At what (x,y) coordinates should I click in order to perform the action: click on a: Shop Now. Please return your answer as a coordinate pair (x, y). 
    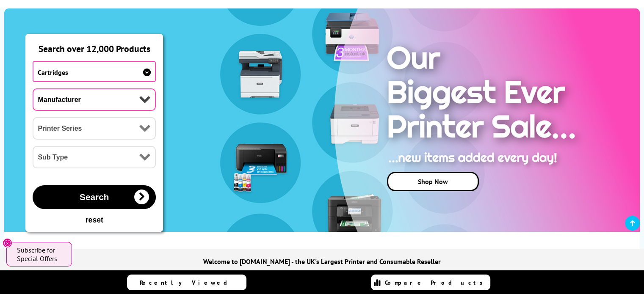
    Looking at the image, I should click on (433, 182).